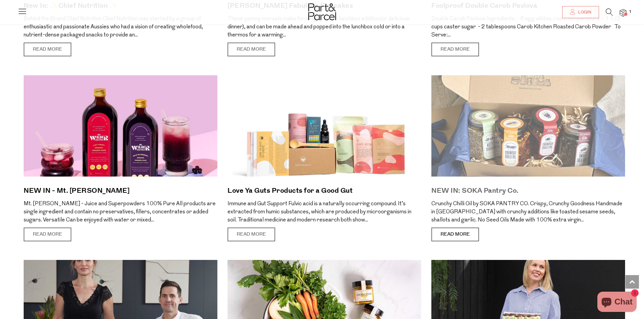  What do you see at coordinates (584, 12) in the screenshot?
I see `span: Login` at bounding box center [584, 12].